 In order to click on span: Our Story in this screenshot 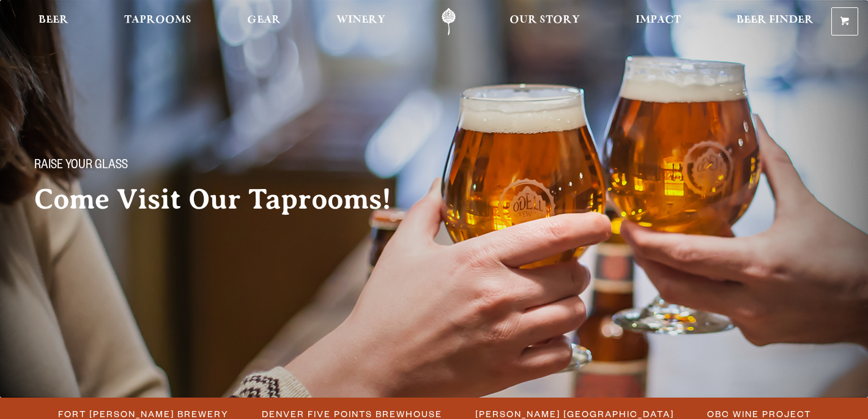, I will do `click(545, 20)`.